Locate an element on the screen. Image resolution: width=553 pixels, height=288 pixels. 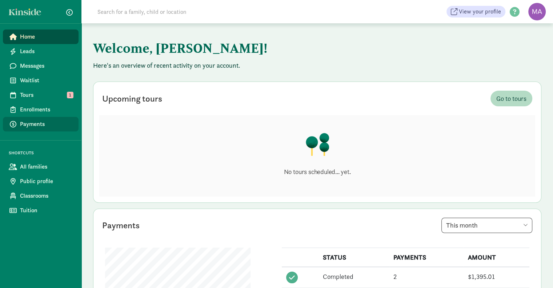
a: Messages is located at coordinates (41, 66).